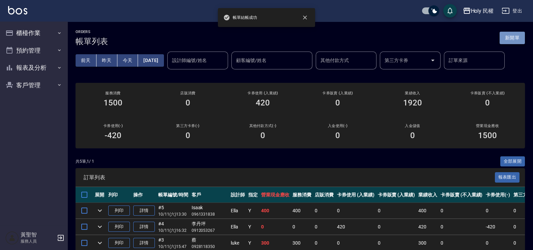 The width and height of the screenshot is (533, 250). What do you see at coordinates (113, 136) in the screenshot?
I see `h3: -420` at bounding box center [113, 136].